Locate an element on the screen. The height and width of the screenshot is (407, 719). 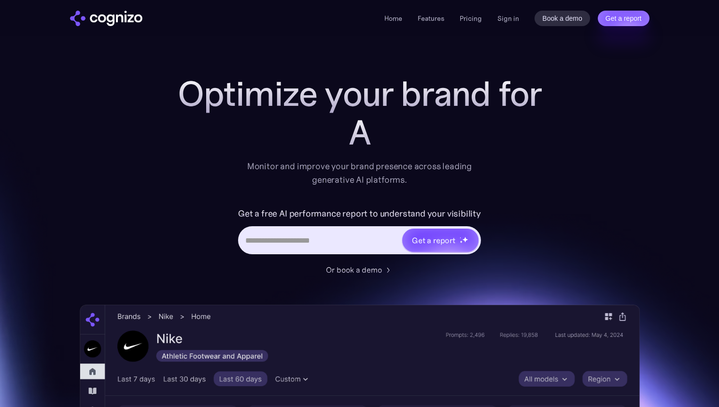
a: Features is located at coordinates (431, 18).